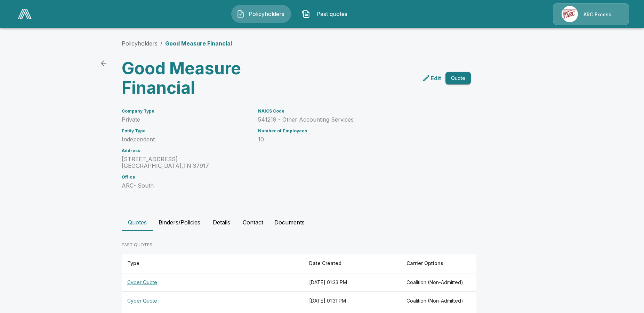 Image resolution: width=644 pixels, height=313 pixels. Describe the element at coordinates (352, 263) in the screenshot. I see `th: Date Created` at that location.